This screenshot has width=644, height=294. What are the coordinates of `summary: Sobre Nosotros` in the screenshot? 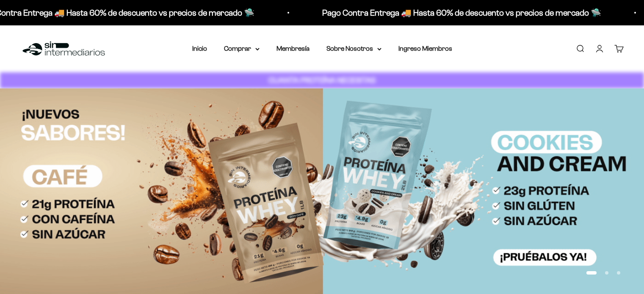 It's located at (354, 49).